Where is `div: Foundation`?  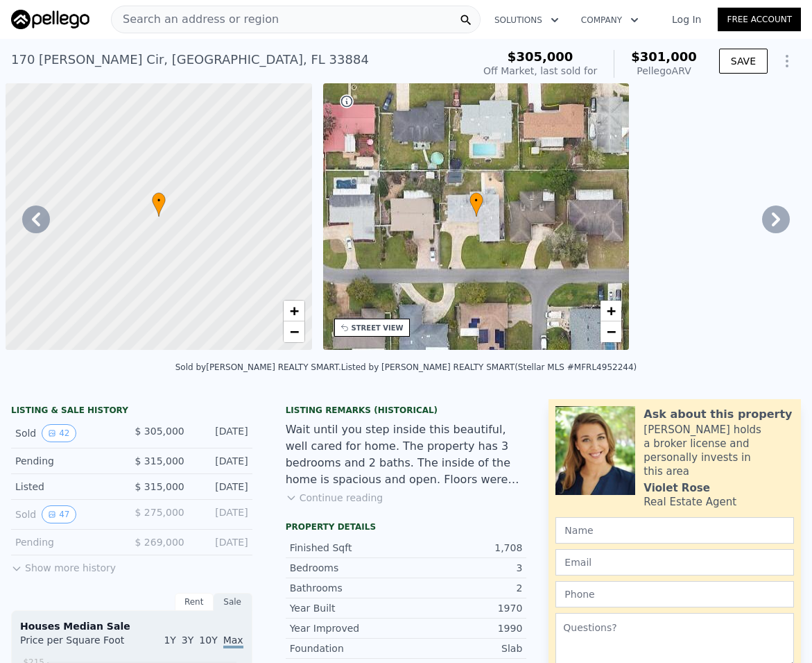 div: Foundation is located at coordinates (348, 648).